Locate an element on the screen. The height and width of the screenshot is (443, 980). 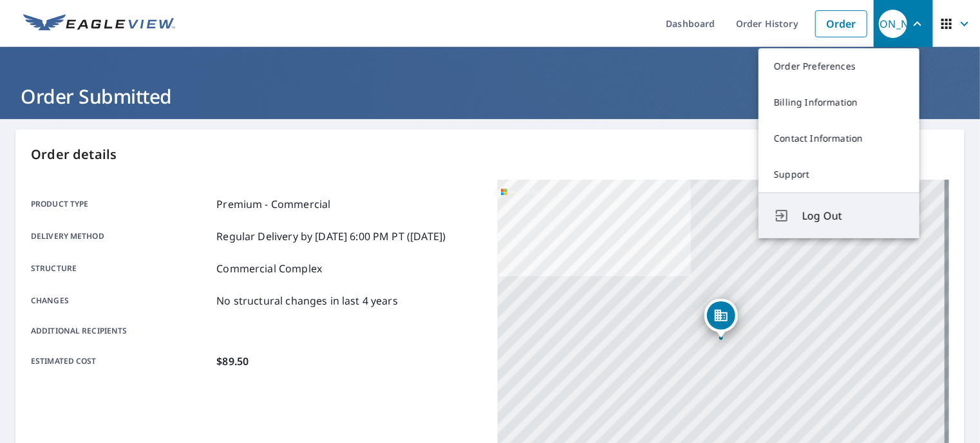
p: $89.50 is located at coordinates (233, 362).